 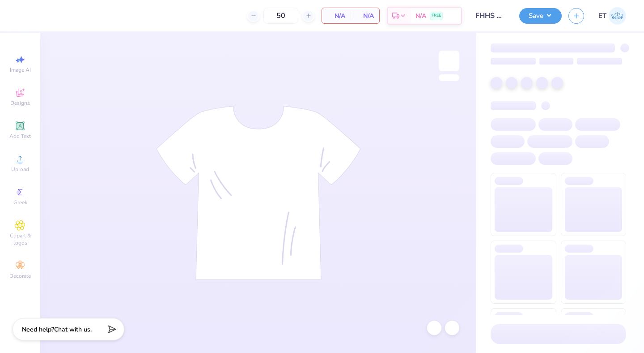 I want to click on span: Image AI, so click(x=20, y=70).